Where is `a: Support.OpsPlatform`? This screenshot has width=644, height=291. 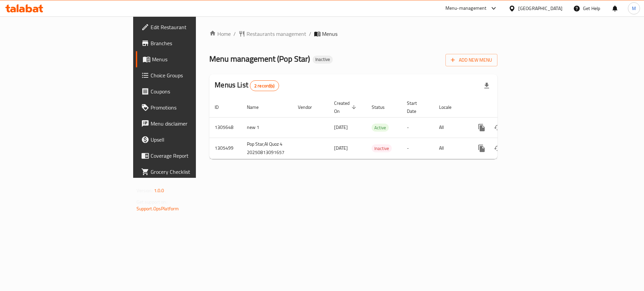
a: Support.OpsPlatform is located at coordinates (158, 209).